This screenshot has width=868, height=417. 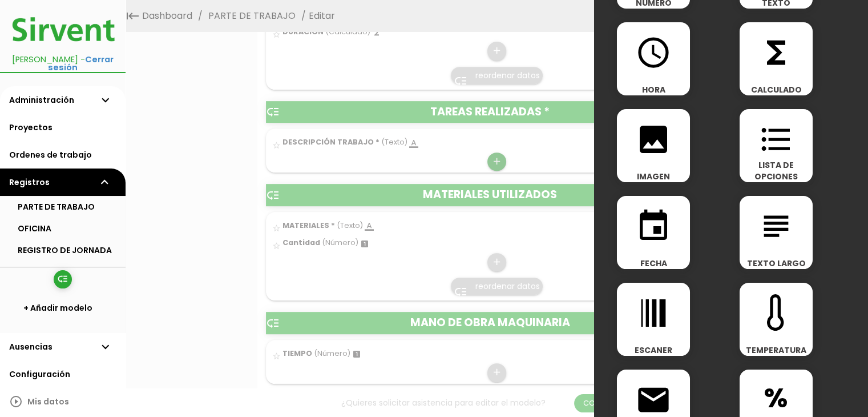 What do you see at coordinates (776, 170) in the screenshot?
I see `span: LISTA DE OPCIONES` at bounding box center [776, 170].